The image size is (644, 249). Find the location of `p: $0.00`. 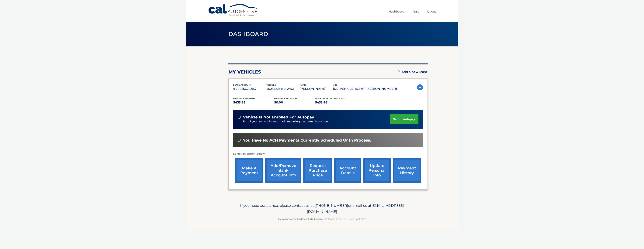

p: $0.00 is located at coordinates (294, 102).